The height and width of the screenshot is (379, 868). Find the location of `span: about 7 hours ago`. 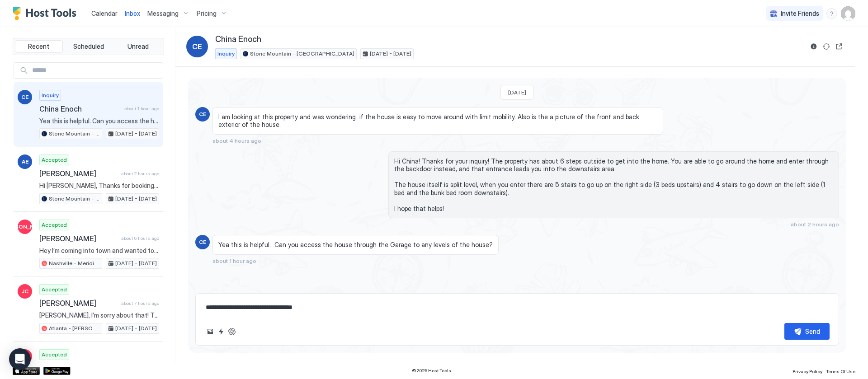

span: about 7 hours ago is located at coordinates (140, 303).